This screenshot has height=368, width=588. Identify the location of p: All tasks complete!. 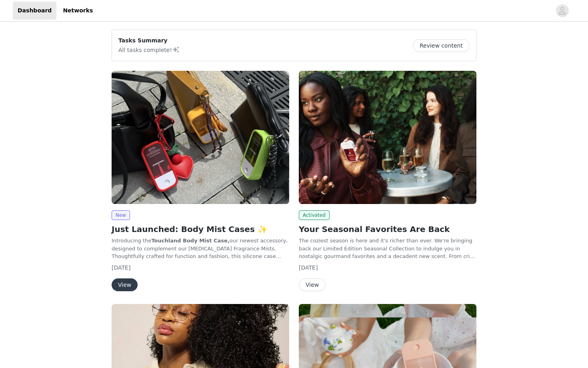
(149, 50).